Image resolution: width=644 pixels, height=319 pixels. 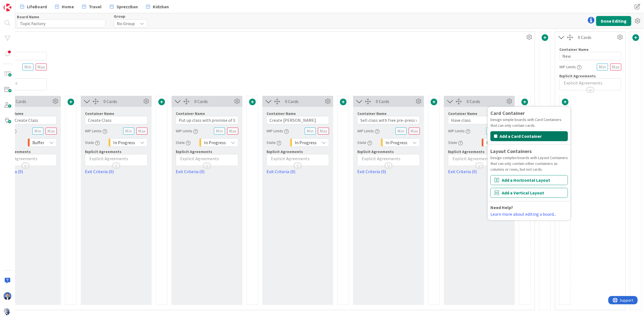 What do you see at coordinates (65, 7) in the screenshot?
I see `a: Home` at bounding box center [65, 7].